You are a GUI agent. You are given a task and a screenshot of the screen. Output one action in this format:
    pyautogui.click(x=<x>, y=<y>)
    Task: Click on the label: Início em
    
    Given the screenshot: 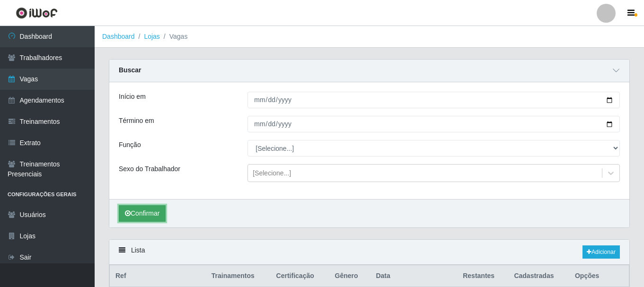 What is the action you would take?
    pyautogui.click(x=132, y=96)
    